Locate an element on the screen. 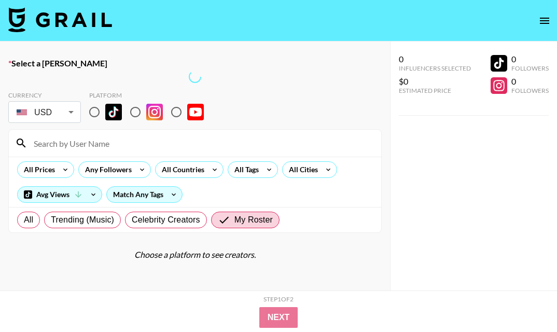  img: Instagram is located at coordinates (155, 112).